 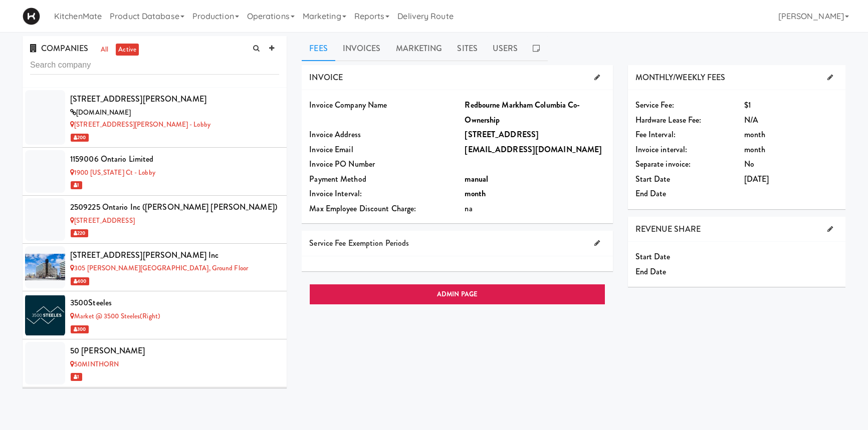 What do you see at coordinates (522, 112) in the screenshot?
I see `b: Redbourne Markham Columbia Co-Ownership` at bounding box center [522, 112].